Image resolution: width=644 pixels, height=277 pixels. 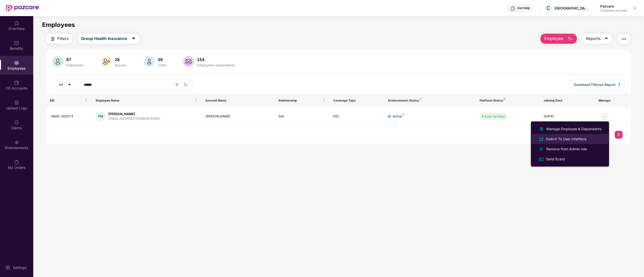 I want to click on img: manageButton, so click(x=605, y=116).